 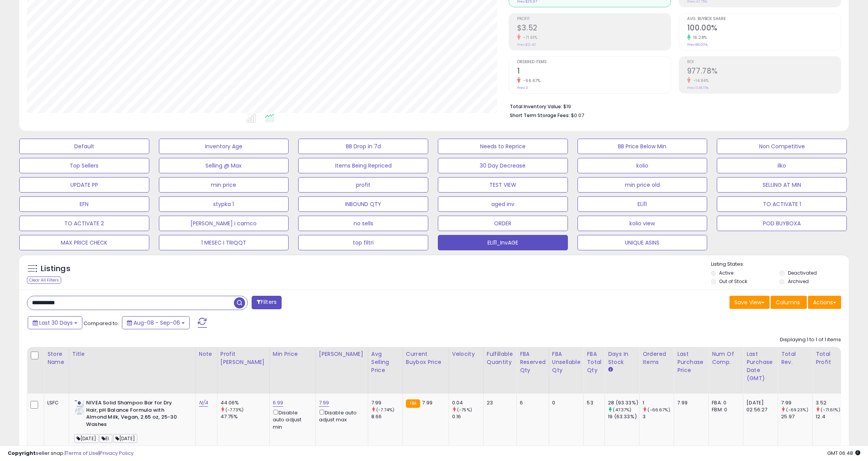 I want to click on b: Short Term Storage Fees:, so click(x=540, y=115).